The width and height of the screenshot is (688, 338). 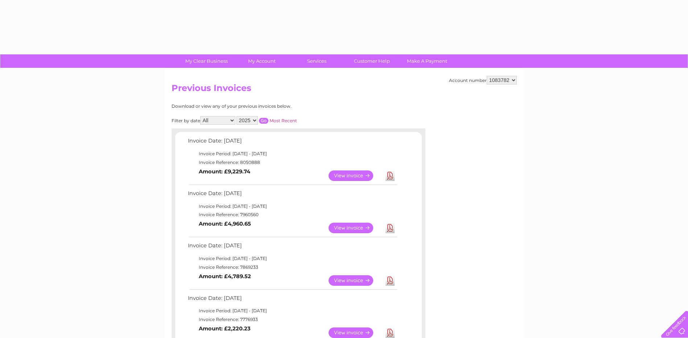 What do you see at coordinates (292, 320) in the screenshot?
I see `td: Invoice Reference: 7776933` at bounding box center [292, 320].